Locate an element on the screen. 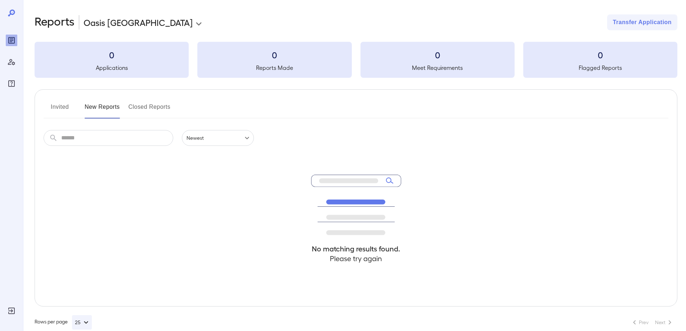 The width and height of the screenshot is (686, 331). h4: No matching results found. is located at coordinates (356, 248).